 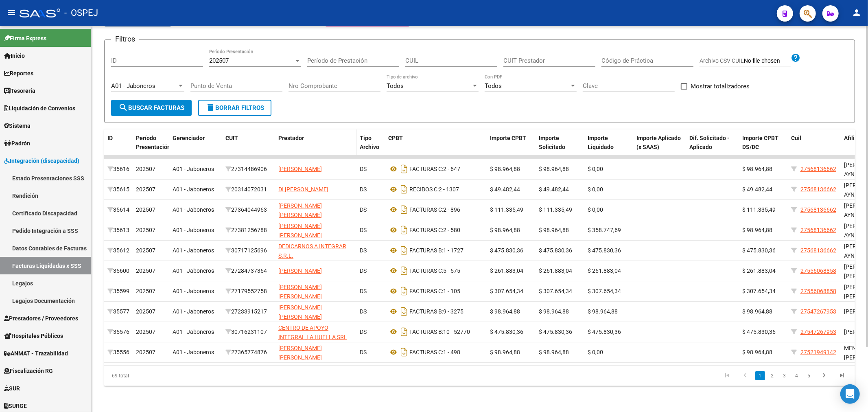 I want to click on span: ID, so click(x=110, y=138).